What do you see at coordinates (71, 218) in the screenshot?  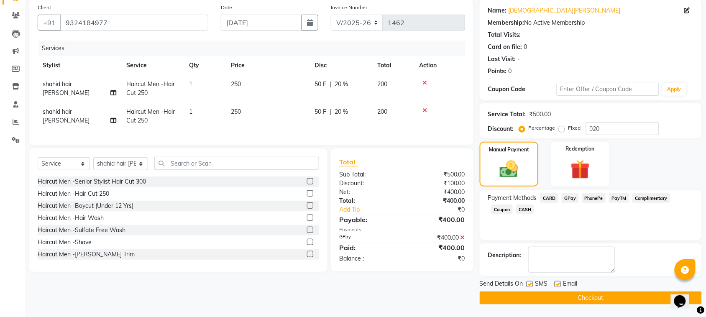 I see `div: Haircut Men -Hair Wash` at bounding box center [71, 218].